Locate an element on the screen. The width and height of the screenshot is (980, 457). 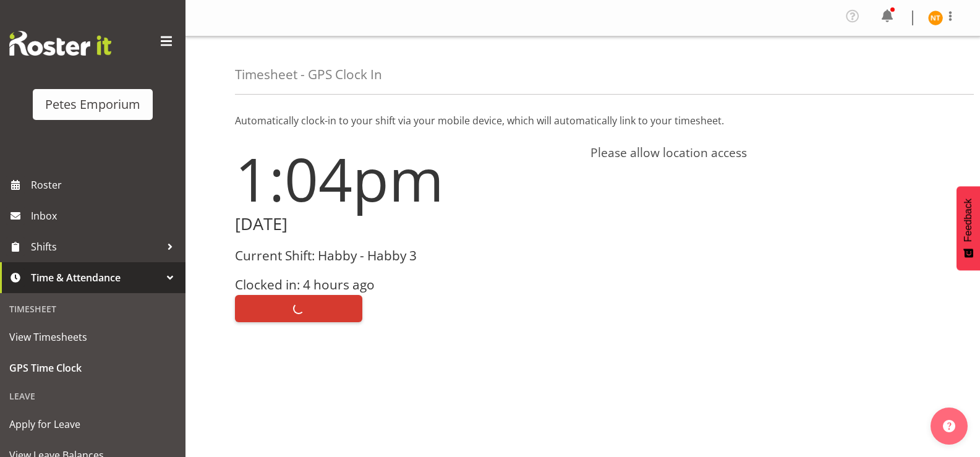
a: View Timesheets is located at coordinates (92, 337).